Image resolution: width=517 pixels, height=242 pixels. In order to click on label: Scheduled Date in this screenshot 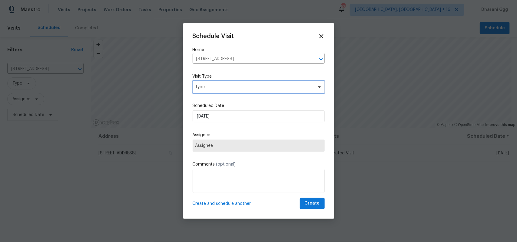, I will do `click(258, 106)`.